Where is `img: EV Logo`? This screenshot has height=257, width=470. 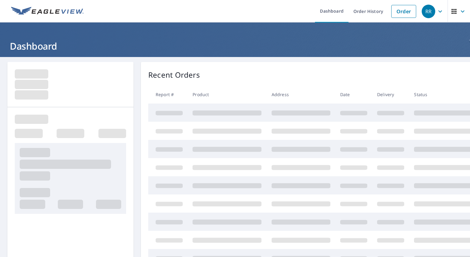 img: EV Logo is located at coordinates (47, 11).